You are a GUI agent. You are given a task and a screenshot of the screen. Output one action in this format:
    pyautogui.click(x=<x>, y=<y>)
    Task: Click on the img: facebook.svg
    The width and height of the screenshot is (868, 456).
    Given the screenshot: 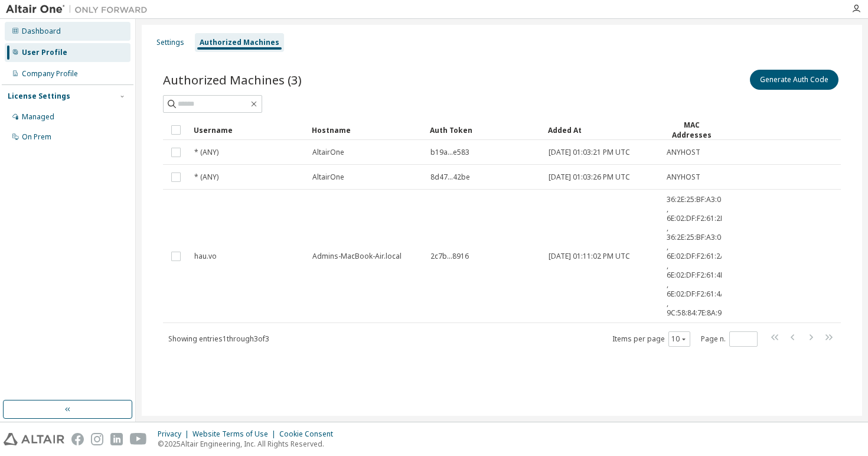 What is the action you would take?
    pyautogui.click(x=77, y=439)
    